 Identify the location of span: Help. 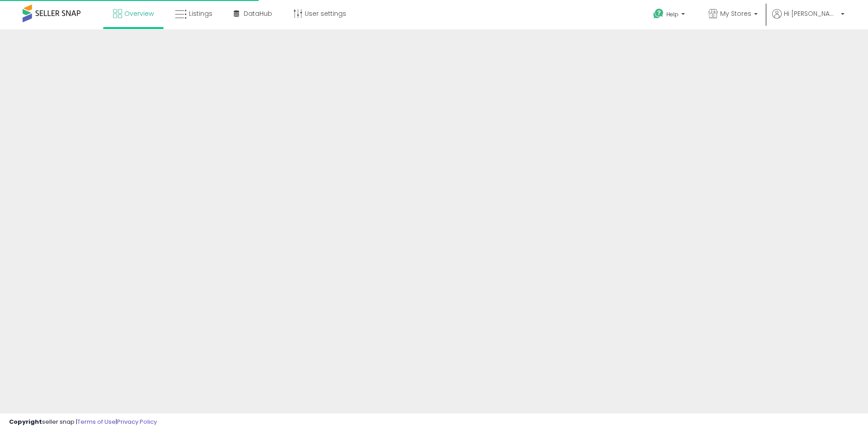
(672, 14).